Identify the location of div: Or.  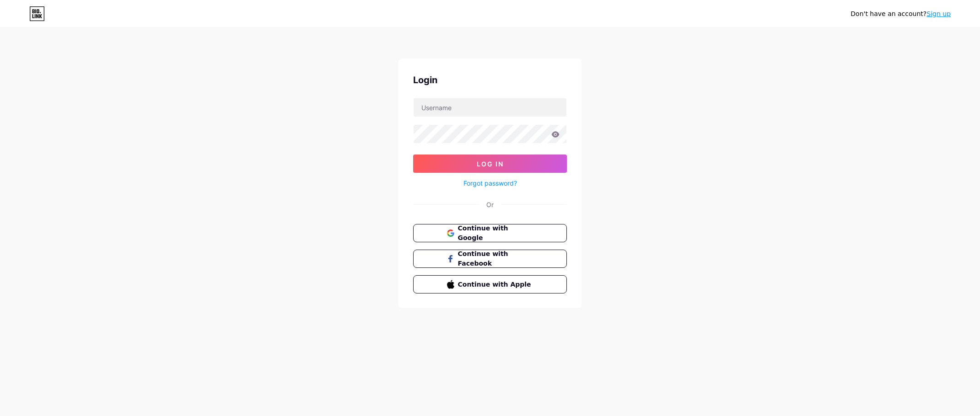
(490, 204).